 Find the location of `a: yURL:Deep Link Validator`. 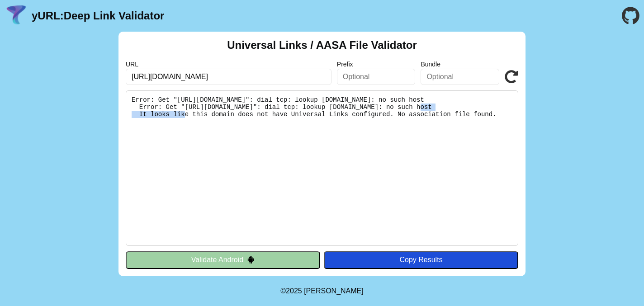

a: yURL:Deep Link Validator is located at coordinates (98, 16).